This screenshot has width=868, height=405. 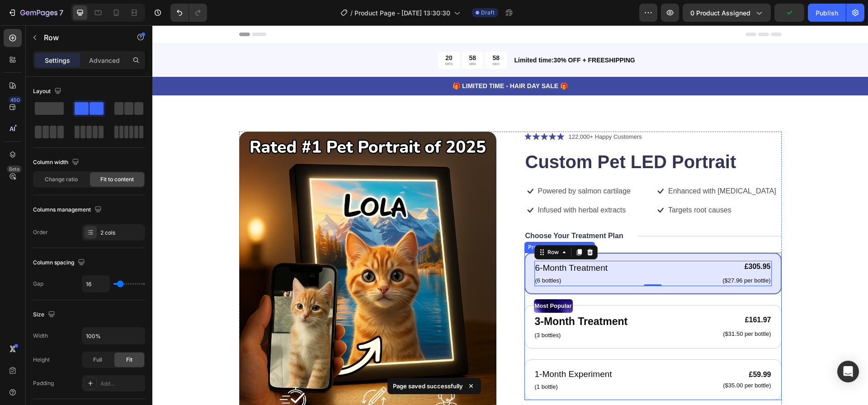 What do you see at coordinates (848, 372) in the screenshot?
I see `div: Open Intercom Messenger` at bounding box center [848, 372].